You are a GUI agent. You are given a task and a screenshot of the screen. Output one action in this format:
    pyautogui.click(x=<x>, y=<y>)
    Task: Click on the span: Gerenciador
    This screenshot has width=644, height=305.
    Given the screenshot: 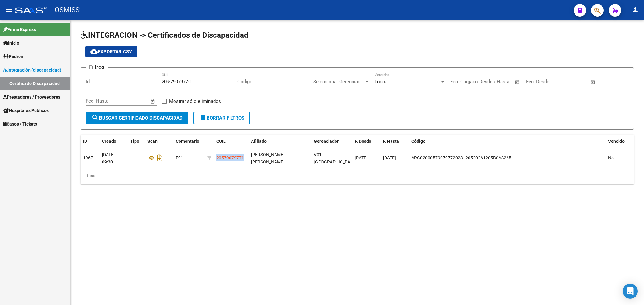 What is the action you would take?
    pyautogui.click(x=326, y=141)
    